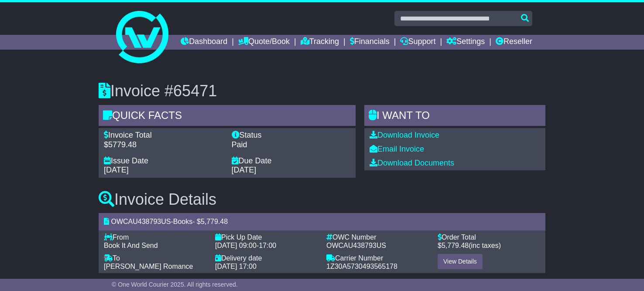 Image resolution: width=644 pixels, height=291 pixels. What do you see at coordinates (204, 42) in the screenshot?
I see `a: Dashboard` at bounding box center [204, 42].